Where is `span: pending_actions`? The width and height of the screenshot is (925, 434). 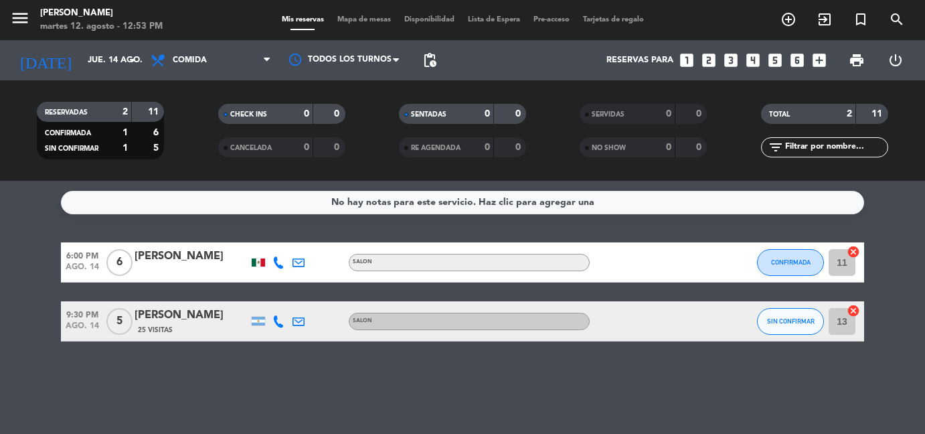 span: pending_actions is located at coordinates (430, 60).